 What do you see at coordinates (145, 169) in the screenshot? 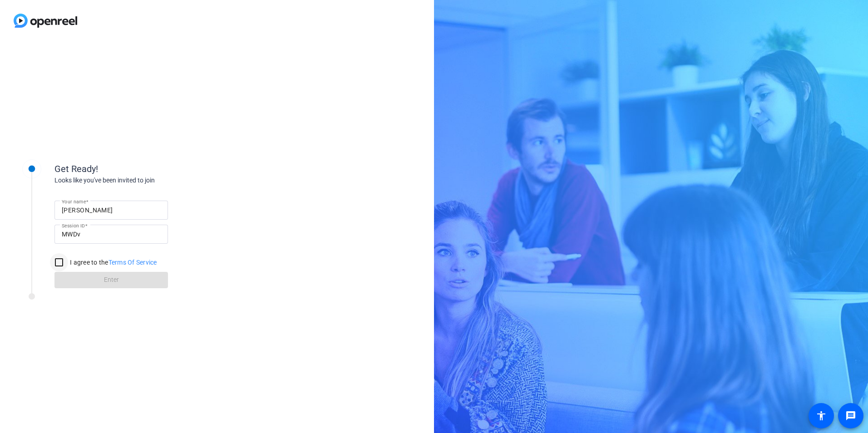
I see `div: Get Ready!` at bounding box center [145, 169].